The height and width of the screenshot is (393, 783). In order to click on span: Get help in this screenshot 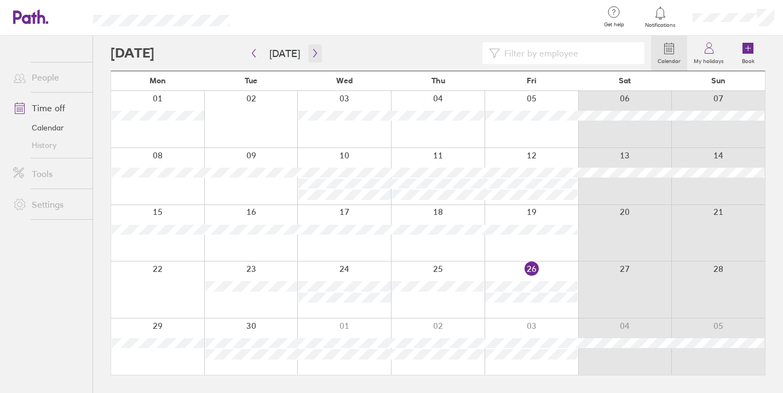, I will do `click(614, 25)`.